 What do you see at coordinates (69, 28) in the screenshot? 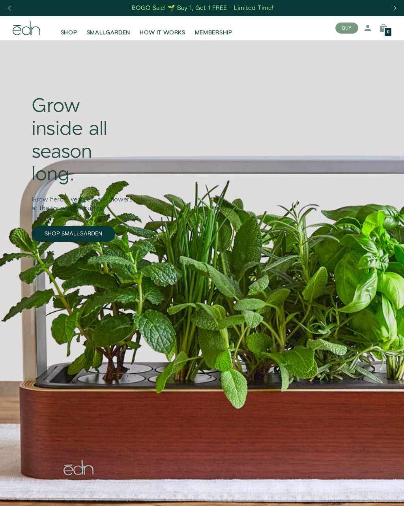
I see `a: SHOP` at bounding box center [69, 28].